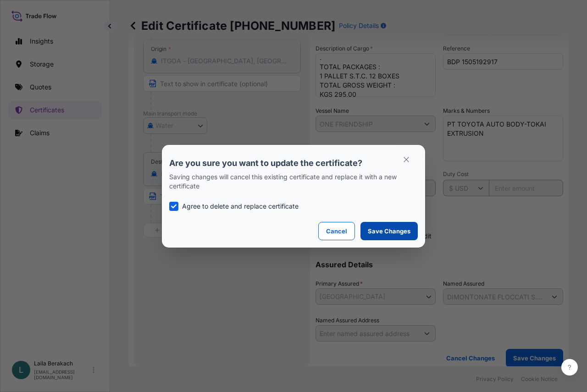  What do you see at coordinates (294, 182) in the screenshot?
I see `p: Saving changes will cancel this existing certificate and replace it with a new certificate` at bounding box center [294, 182].